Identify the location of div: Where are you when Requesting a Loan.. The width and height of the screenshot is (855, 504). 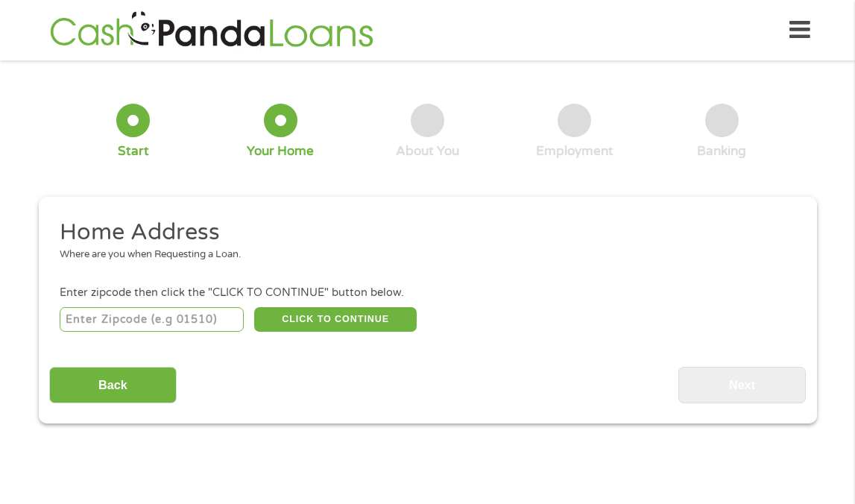
(422, 255).